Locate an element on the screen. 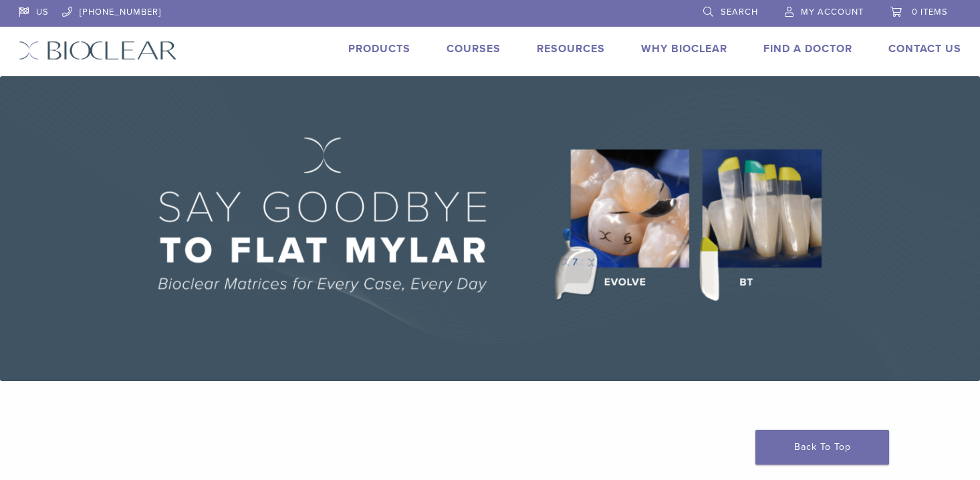 The image size is (980, 480). span: Search is located at coordinates (739, 12).